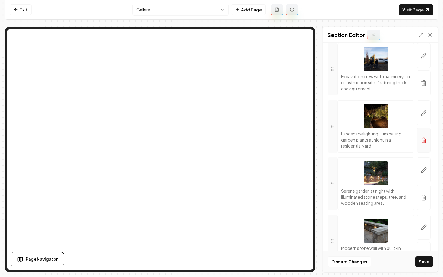  Describe the element at coordinates (347, 35) in the screenshot. I see `h2: Section Editor` at that location.